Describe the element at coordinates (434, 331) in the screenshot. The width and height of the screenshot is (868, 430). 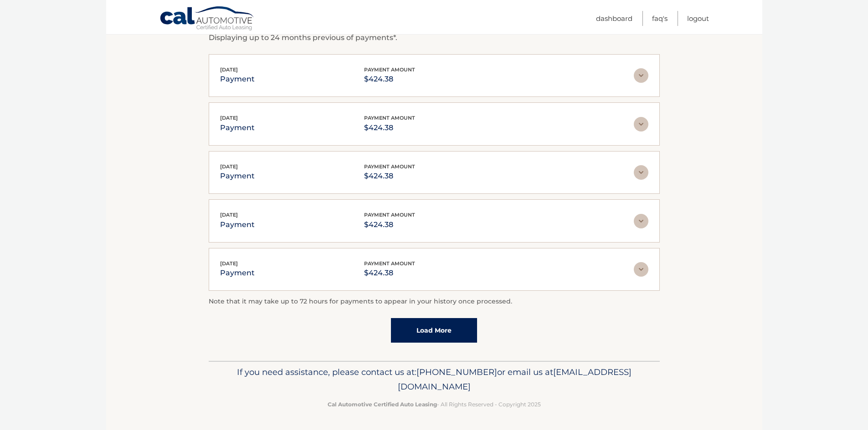
I see `a: Load More` at that location.